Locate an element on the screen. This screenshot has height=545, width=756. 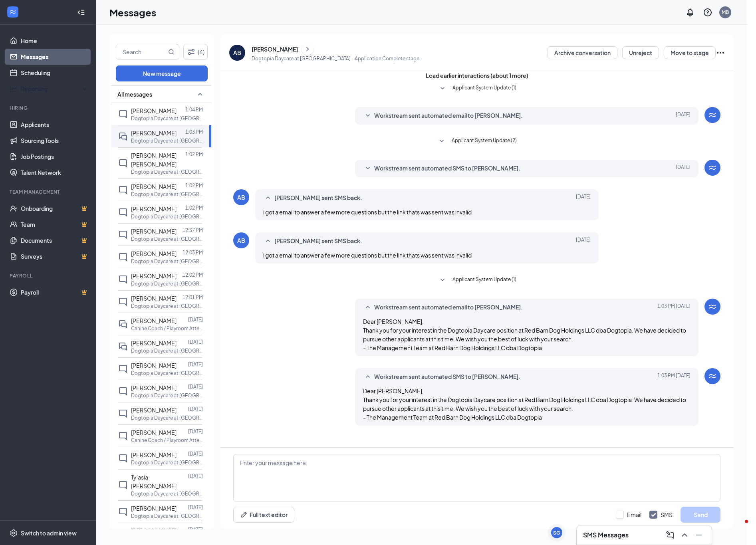
div: Payroll is located at coordinates (48, 276).